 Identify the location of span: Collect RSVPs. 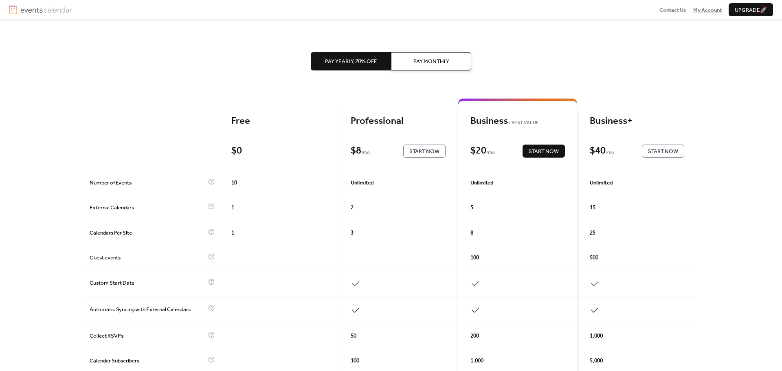
(148, 336).